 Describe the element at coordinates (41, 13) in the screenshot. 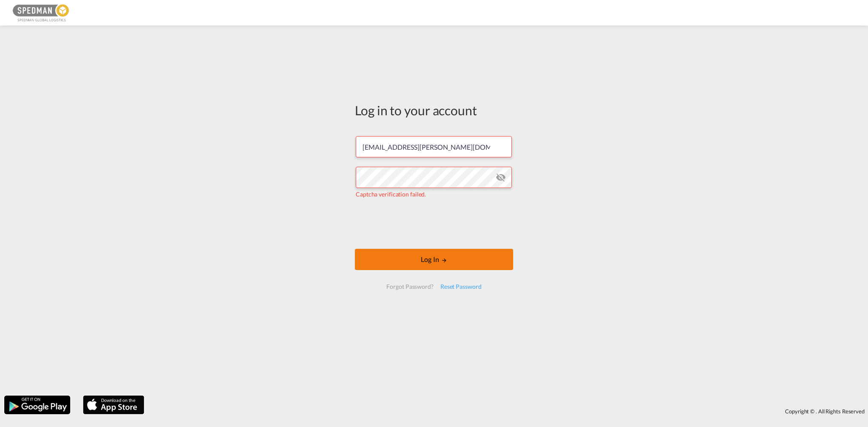

I see `img: c12ca350ff1b11efb6b291369744d907.png` at that location.